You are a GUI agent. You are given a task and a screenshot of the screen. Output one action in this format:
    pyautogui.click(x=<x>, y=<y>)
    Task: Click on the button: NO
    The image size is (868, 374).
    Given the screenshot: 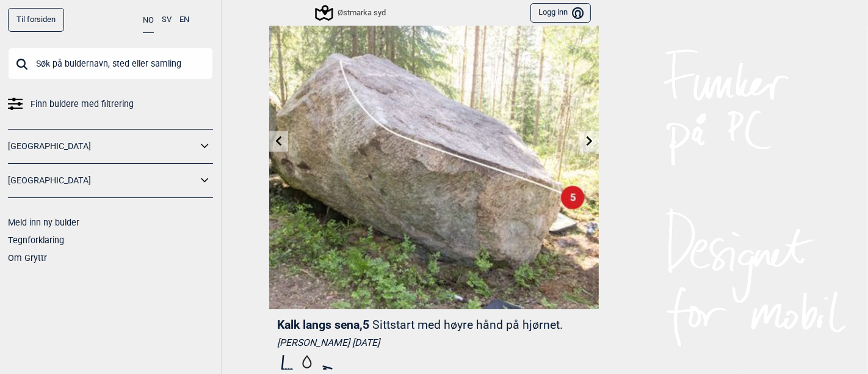 What is the action you would take?
    pyautogui.click(x=148, y=20)
    